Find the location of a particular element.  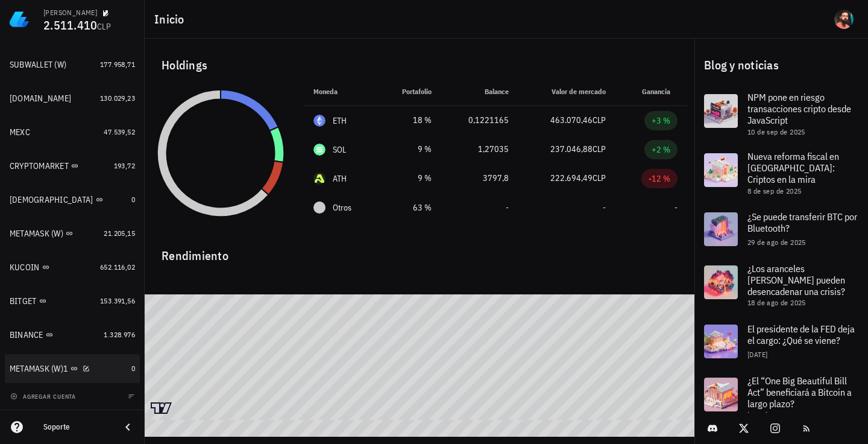

div: avatar is located at coordinates (843, 19).